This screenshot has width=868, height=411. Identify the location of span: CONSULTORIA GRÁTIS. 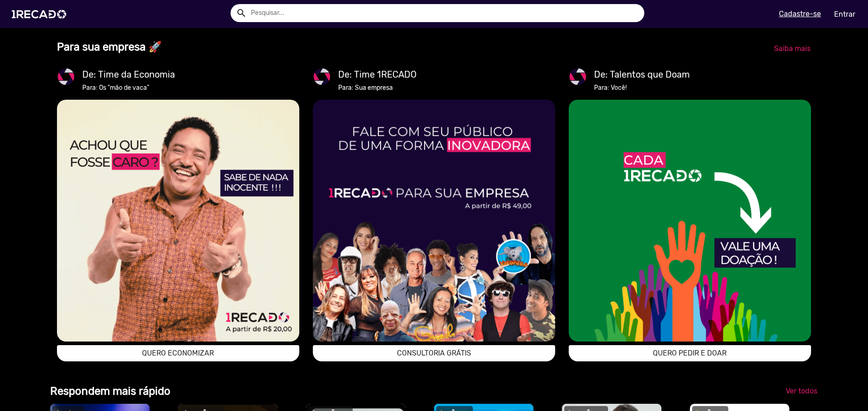
(434, 353).